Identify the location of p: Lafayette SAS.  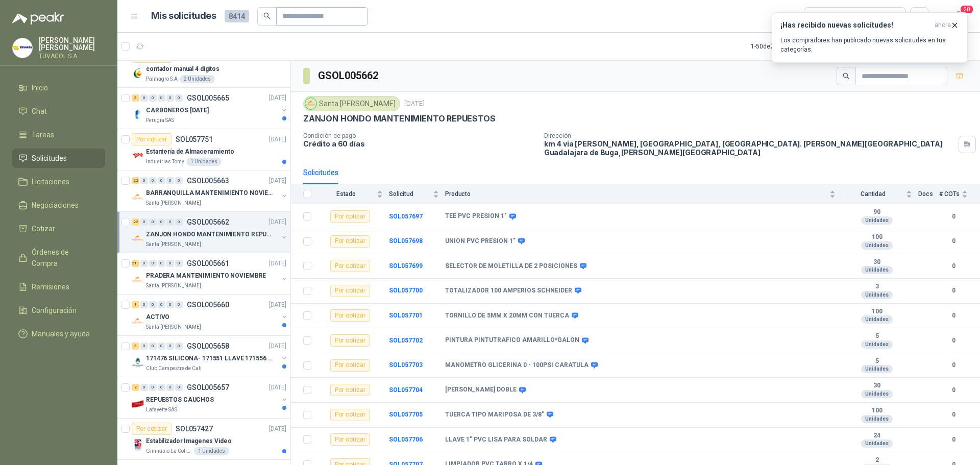
(161, 410).